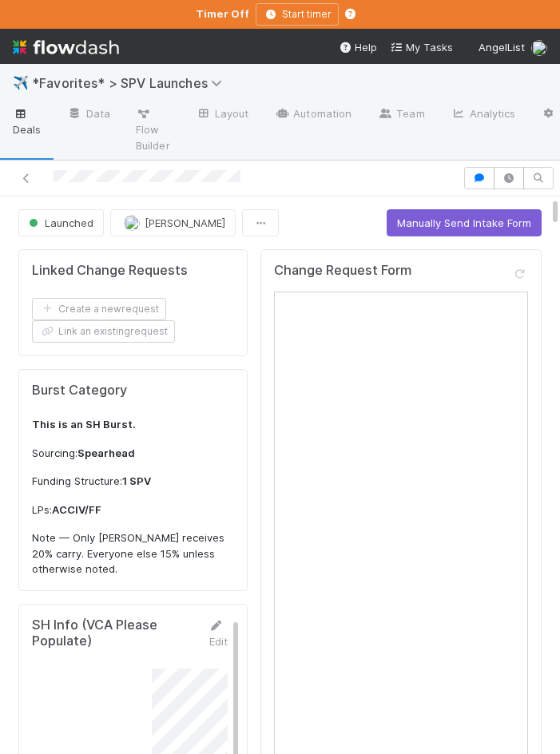  Describe the element at coordinates (222, 115) in the screenshot. I see `a: Layout` at that location.